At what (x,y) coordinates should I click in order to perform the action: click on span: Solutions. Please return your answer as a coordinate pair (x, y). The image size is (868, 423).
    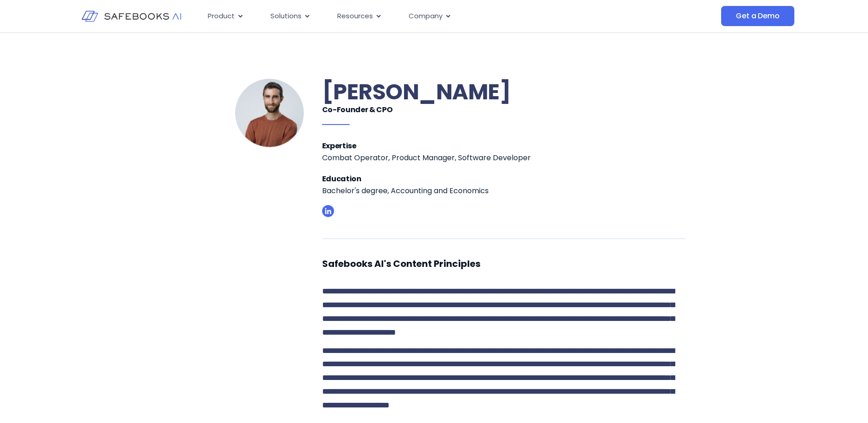
    Looking at the image, I should click on (286, 16).